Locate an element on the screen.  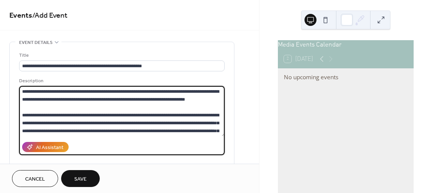
div: Description is located at coordinates (121, 81).